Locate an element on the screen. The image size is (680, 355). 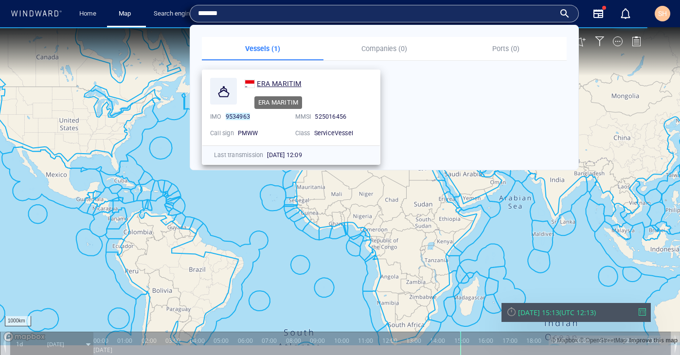
a: ERA MARITIM is located at coordinates (273, 84).